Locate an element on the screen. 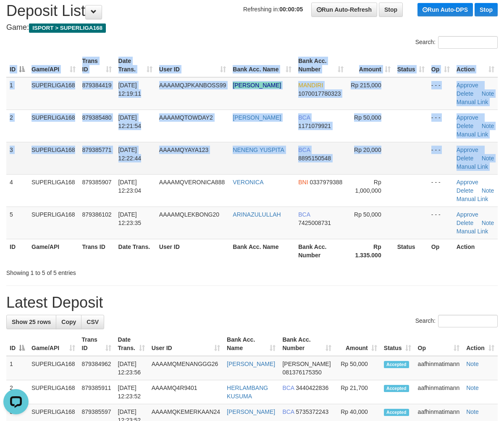 This screenshot has width=504, height=421. th: Op is located at coordinates (440, 251).